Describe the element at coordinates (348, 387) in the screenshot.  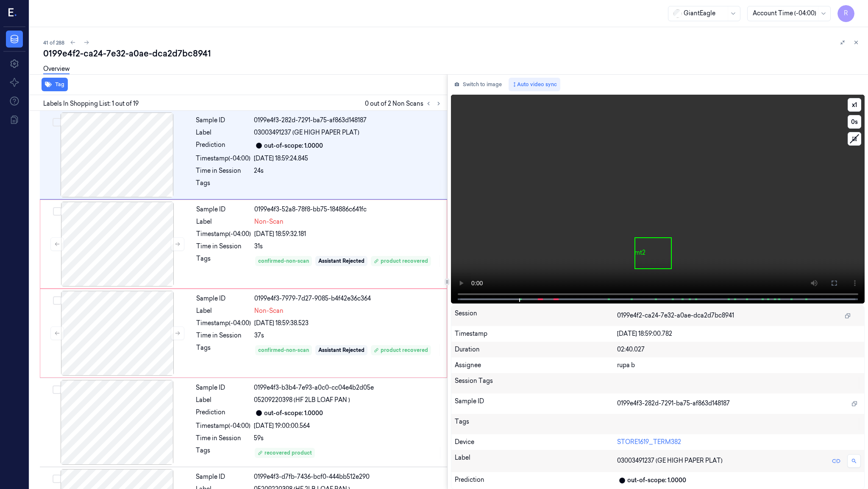
I see `div: 0199e4f3-b3b4-7e93-a0c0-cc04e4b2d05e` at that location.